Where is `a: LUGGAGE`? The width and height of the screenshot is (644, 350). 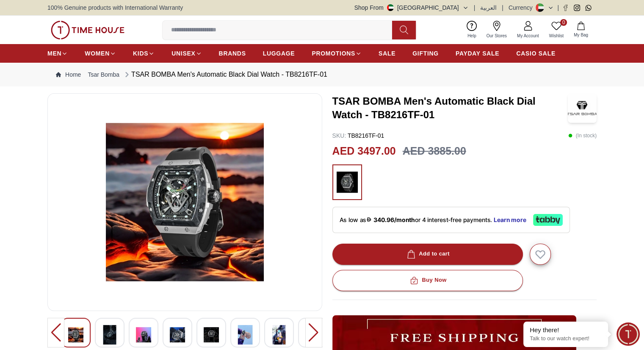 a: LUGGAGE is located at coordinates (279, 53).